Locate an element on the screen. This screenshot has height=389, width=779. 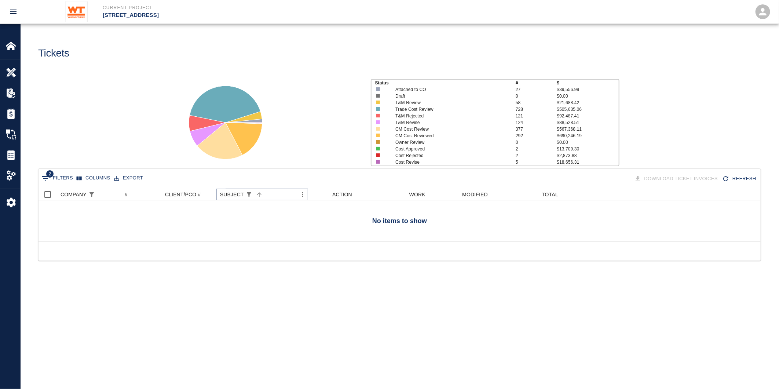
p: 58 is located at coordinates (536, 103).